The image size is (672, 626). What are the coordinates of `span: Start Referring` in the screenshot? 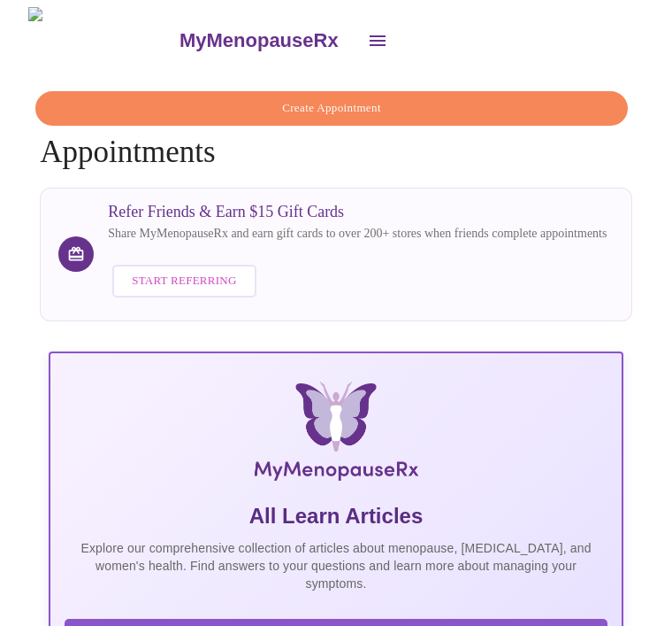 It's located at (184, 281).